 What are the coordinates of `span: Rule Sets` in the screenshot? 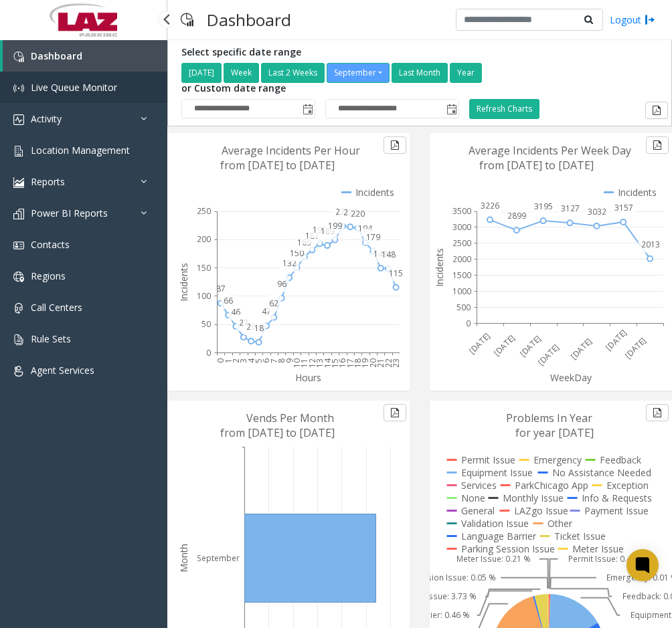 It's located at (51, 339).